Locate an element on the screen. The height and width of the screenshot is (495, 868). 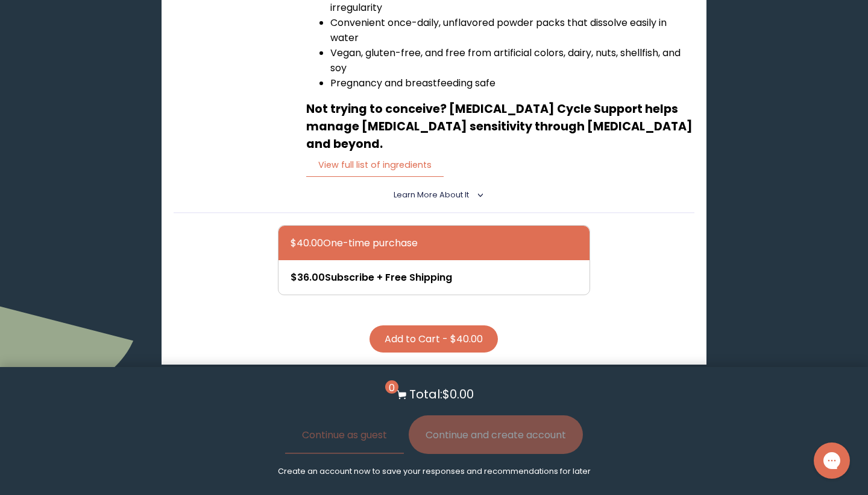
p: Create an account now to save your responses and recommendations for later is located at coordinates (434, 471).